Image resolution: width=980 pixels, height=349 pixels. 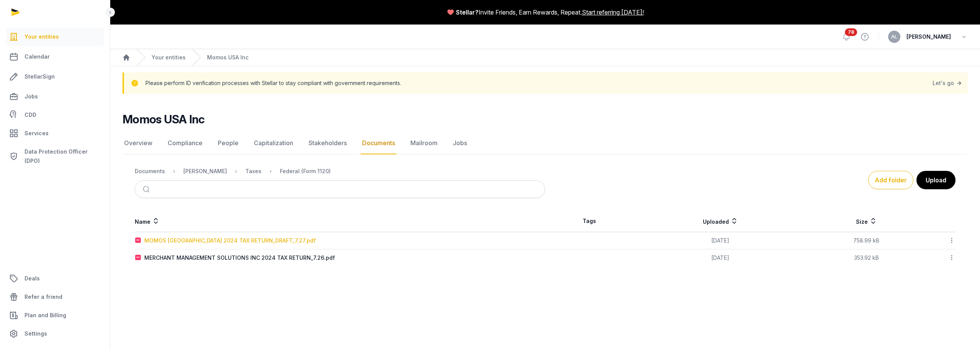 What do you see at coordinates (55, 77) in the screenshot?
I see `a: StellarSign` at bounding box center [55, 77].